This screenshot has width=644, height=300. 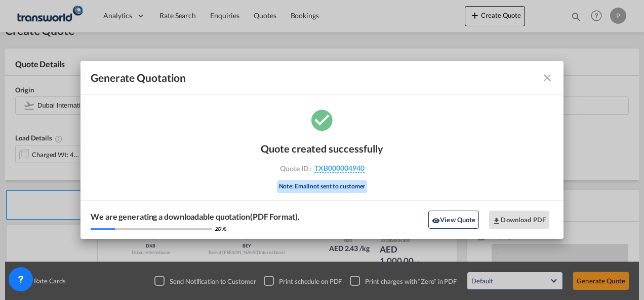 I want to click on button: icon-eyeView Quote, so click(x=453, y=220).